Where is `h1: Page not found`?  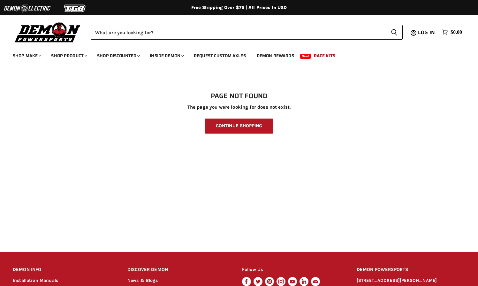
h1: Page not found is located at coordinates (239, 96).